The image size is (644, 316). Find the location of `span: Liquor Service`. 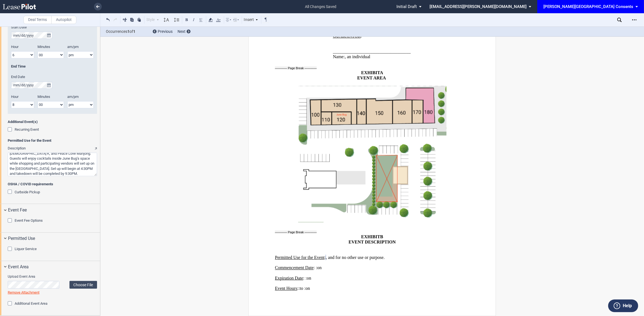

span: Liquor Service is located at coordinates (25, 248).